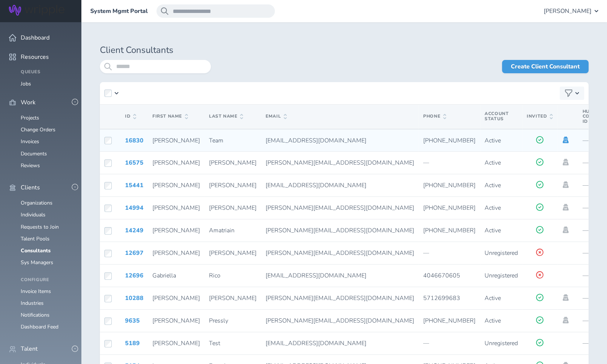 Image resolution: width=607 pixels, height=364 pixels. I want to click on span: Phone, so click(434, 116).